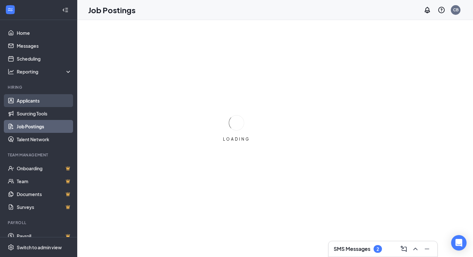 This screenshot has height=257, width=473. What do you see at coordinates (44, 126) in the screenshot?
I see `a: Job Postings` at bounding box center [44, 126].